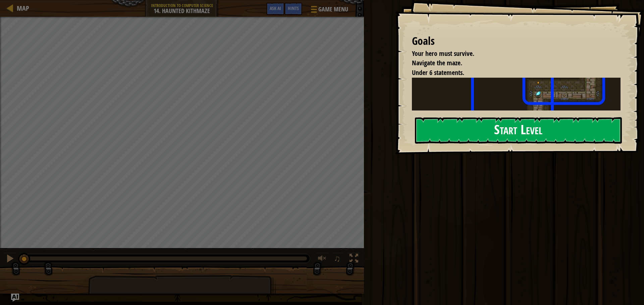 The width and height of the screenshot is (644, 305). What do you see at coordinates (23, 8) in the screenshot?
I see `span: Map` at bounding box center [23, 8].